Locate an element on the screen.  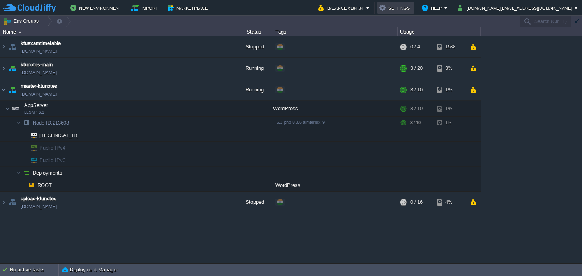
a: Public IPv4 is located at coordinates (53, 147).